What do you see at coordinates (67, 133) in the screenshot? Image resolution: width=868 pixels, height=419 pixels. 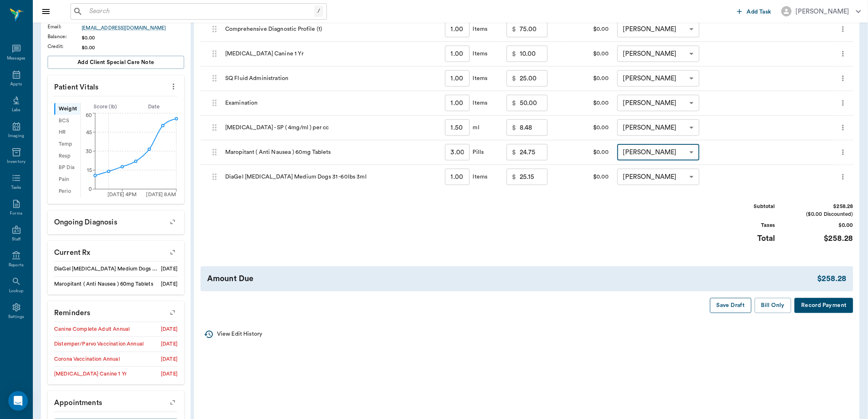 I see `div: HR` at bounding box center [67, 133].